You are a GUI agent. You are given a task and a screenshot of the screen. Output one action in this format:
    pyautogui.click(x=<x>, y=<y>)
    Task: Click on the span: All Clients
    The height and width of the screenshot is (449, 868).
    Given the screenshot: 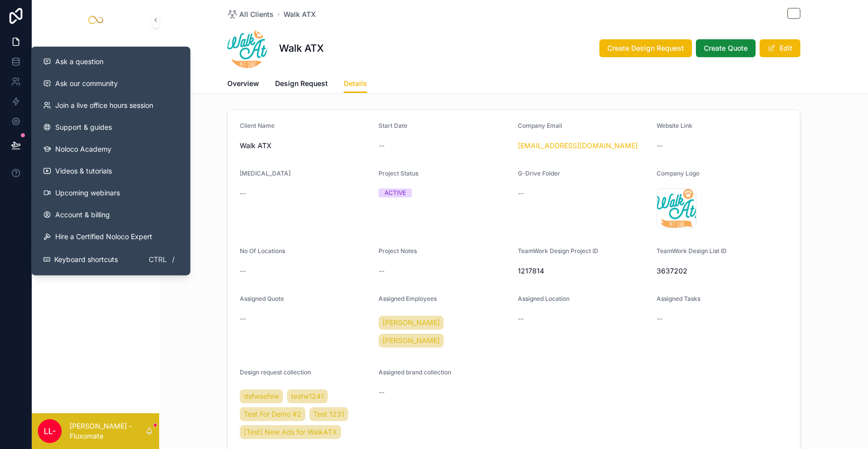 What is the action you would take?
    pyautogui.click(x=256, y=15)
    